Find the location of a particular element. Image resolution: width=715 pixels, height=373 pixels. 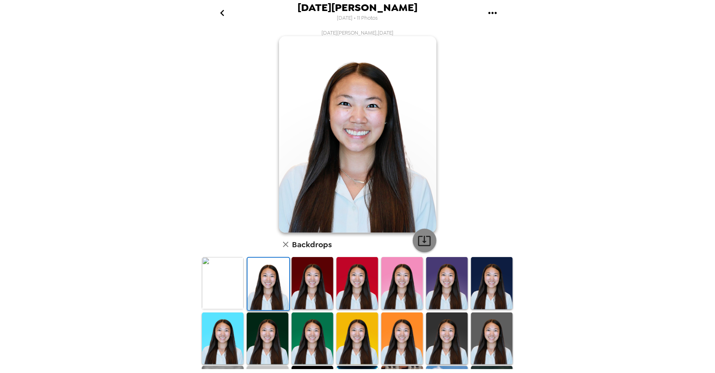

h6: Backdrops is located at coordinates (312, 245).